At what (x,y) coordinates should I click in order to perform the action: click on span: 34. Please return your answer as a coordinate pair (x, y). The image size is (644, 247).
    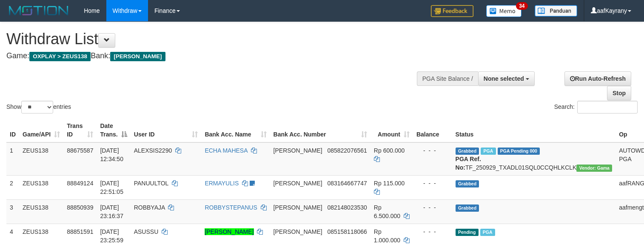
    Looking at the image, I should click on (522, 6).